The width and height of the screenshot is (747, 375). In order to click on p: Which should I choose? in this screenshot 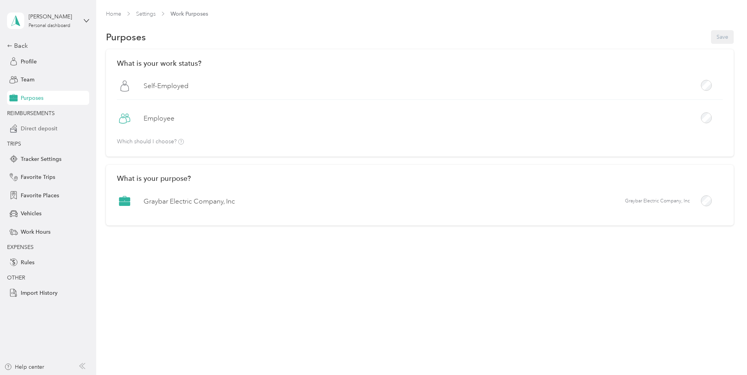, I will do `click(150, 142)`.